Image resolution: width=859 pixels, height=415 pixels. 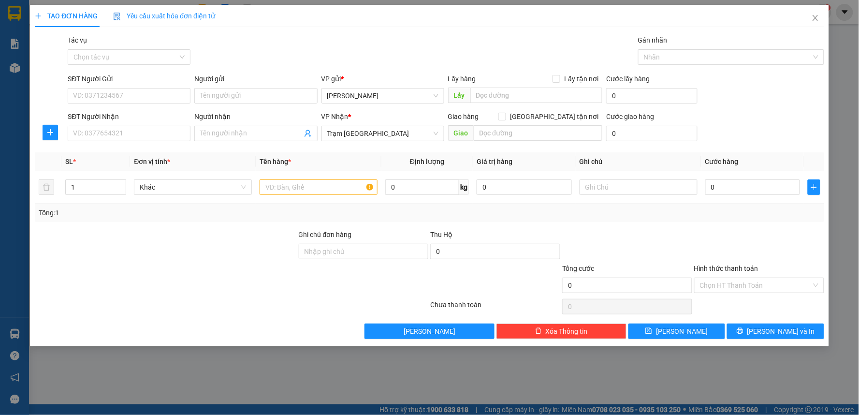 I want to click on span: Lấy, so click(x=459, y=95).